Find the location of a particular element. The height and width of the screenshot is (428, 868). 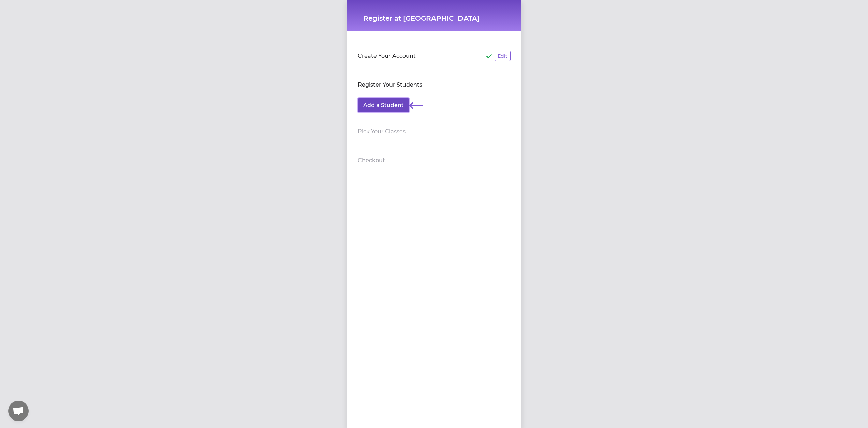

button: Add a Student is located at coordinates (384, 105).